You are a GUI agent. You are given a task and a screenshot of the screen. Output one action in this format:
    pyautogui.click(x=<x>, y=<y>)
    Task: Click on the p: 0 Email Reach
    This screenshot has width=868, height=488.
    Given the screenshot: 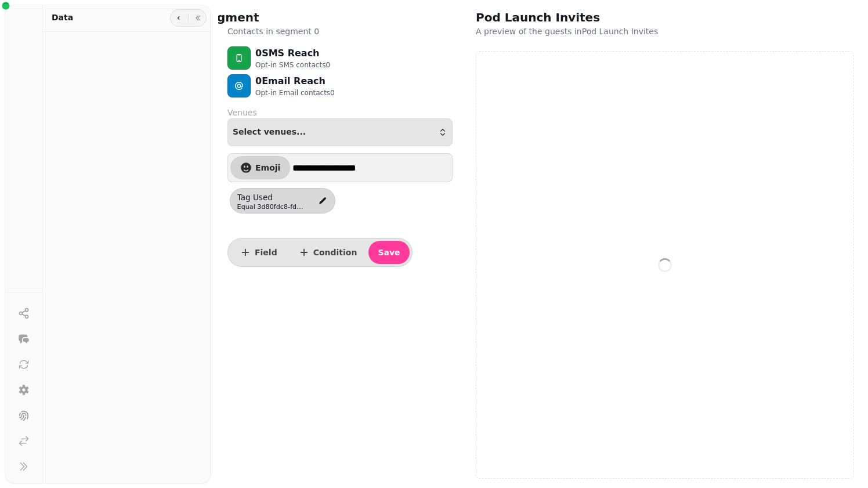 What is the action you would take?
    pyautogui.click(x=295, y=81)
    